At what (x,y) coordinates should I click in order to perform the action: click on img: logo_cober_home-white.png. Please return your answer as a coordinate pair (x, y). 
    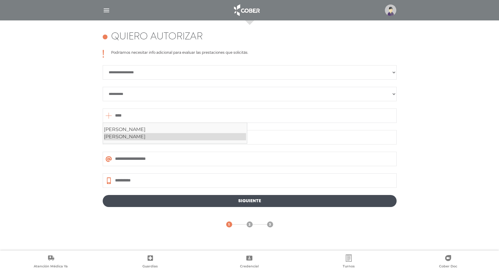
    Looking at the image, I should click on (246, 10).